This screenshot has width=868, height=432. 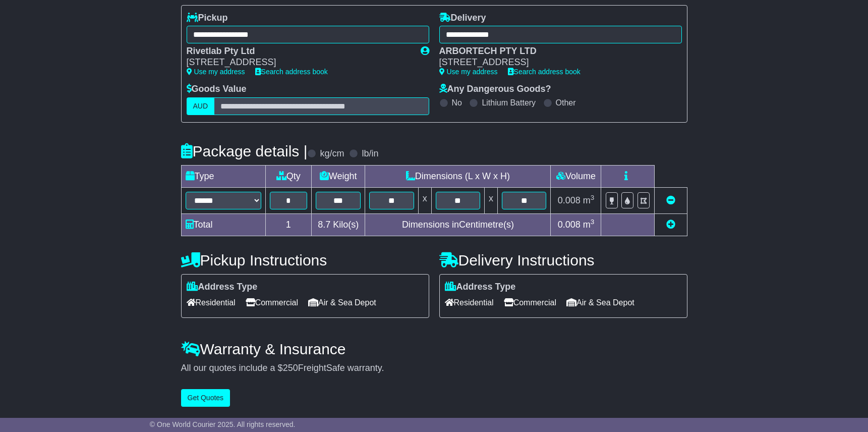 What do you see at coordinates (324, 224) in the screenshot?
I see `span: 8.7` at bounding box center [324, 224].